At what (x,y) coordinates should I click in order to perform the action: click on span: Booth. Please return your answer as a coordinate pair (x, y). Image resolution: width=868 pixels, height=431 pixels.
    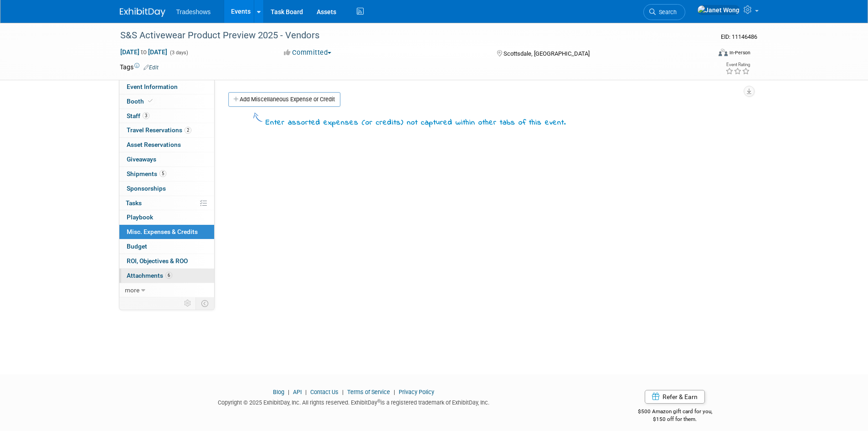
    Looking at the image, I should click on (141, 101).